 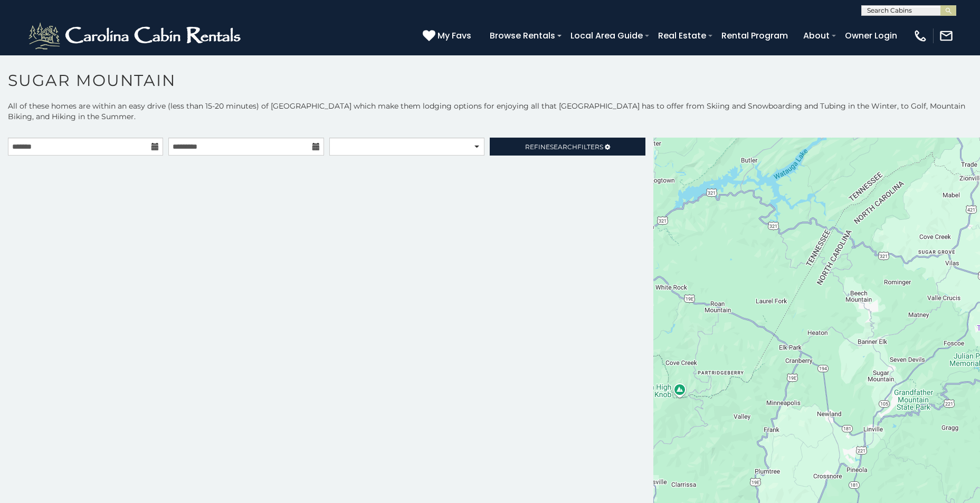 What do you see at coordinates (454, 36) in the screenshot?
I see `span: My Favs` at bounding box center [454, 36].